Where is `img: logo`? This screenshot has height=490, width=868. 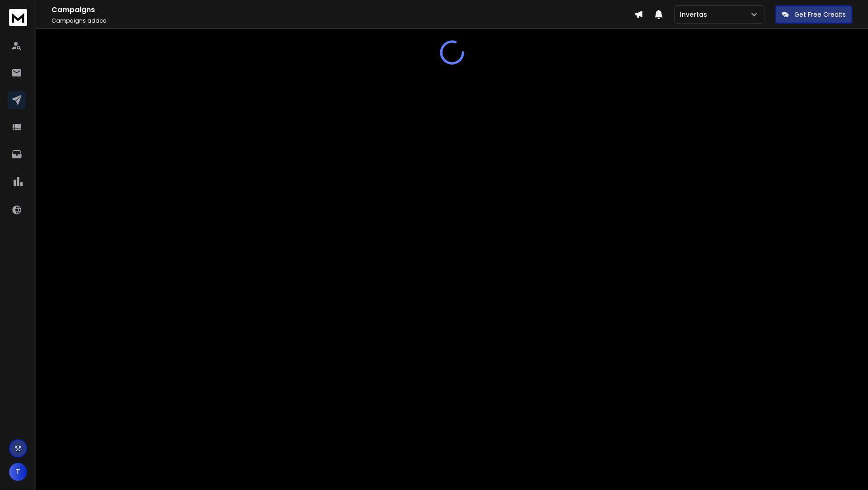 img: logo is located at coordinates (18, 17).